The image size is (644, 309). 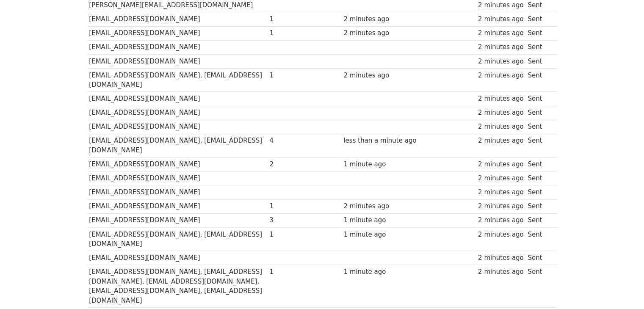 What do you see at coordinates (286, 164) in the screenshot?
I see `div: 2` at bounding box center [286, 164].